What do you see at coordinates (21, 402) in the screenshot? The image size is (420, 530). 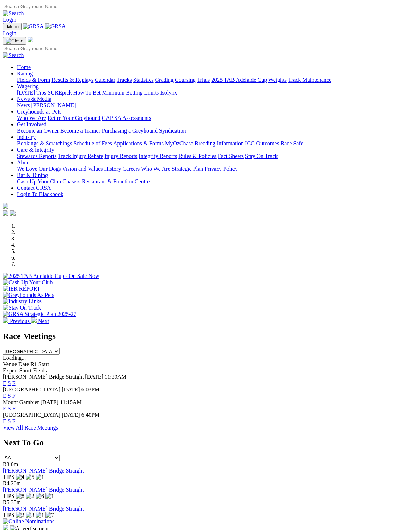 I see `span: Mount Gambier` at bounding box center [21, 402].